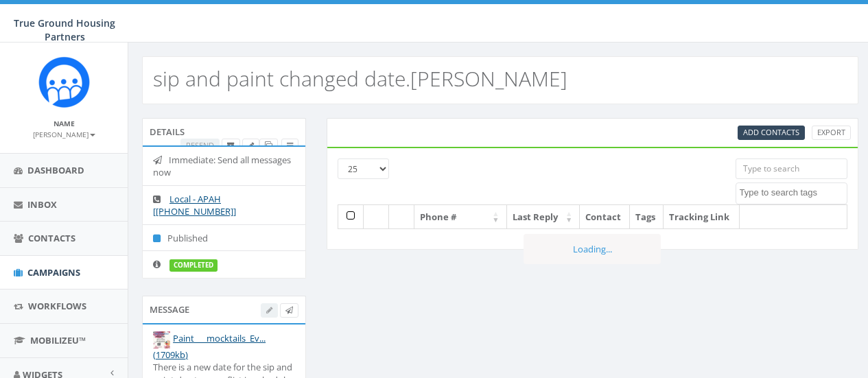  Describe the element at coordinates (223, 309) in the screenshot. I see `div: Message` at that location.